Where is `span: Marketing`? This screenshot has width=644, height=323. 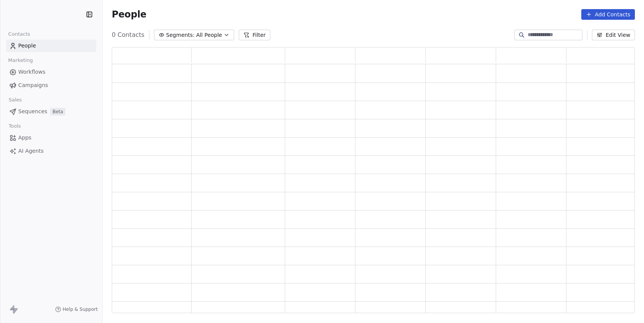
span: Marketing is located at coordinates (20, 60).